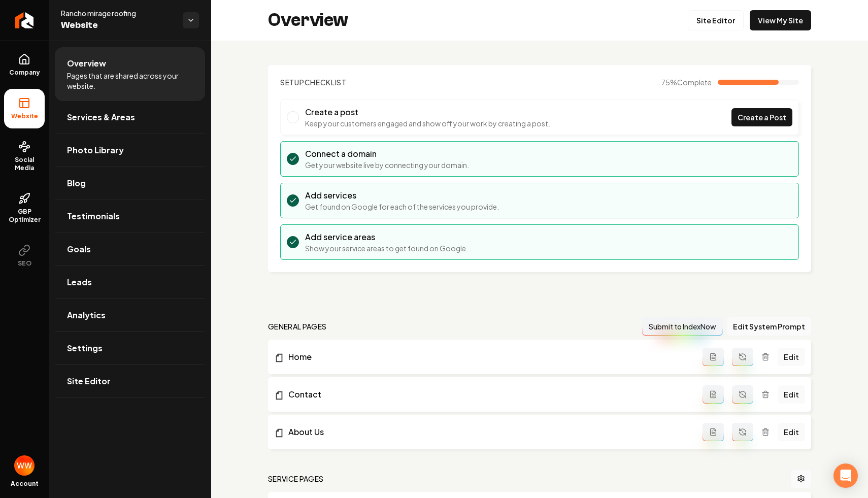 The height and width of the screenshot is (498, 868). What do you see at coordinates (24, 208) in the screenshot?
I see `a: GBP Optimizer` at bounding box center [24, 208].